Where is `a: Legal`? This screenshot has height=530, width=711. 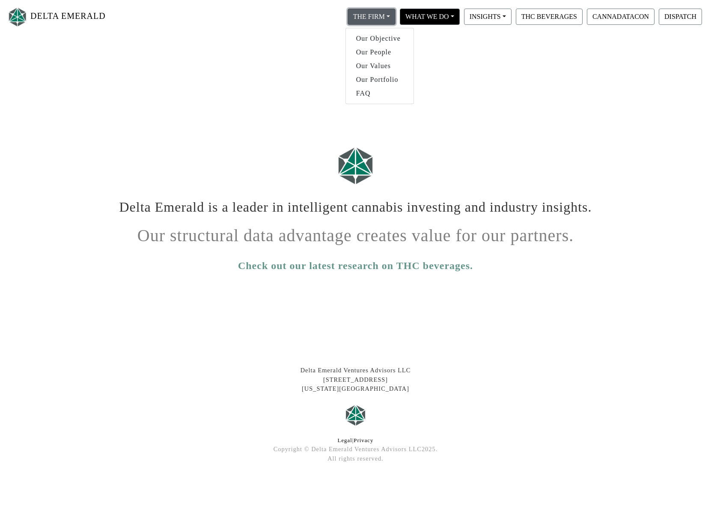 a: Legal is located at coordinates (345, 440).